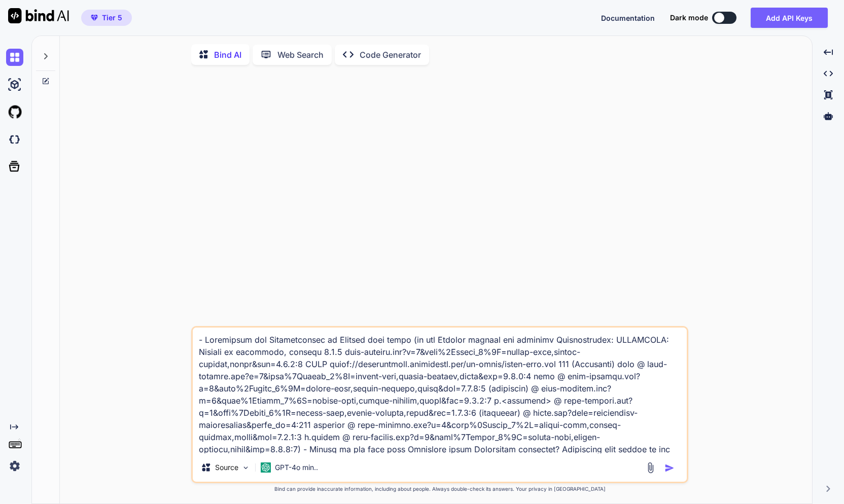  I want to click on img: GPT-4o mini, so click(266, 467).